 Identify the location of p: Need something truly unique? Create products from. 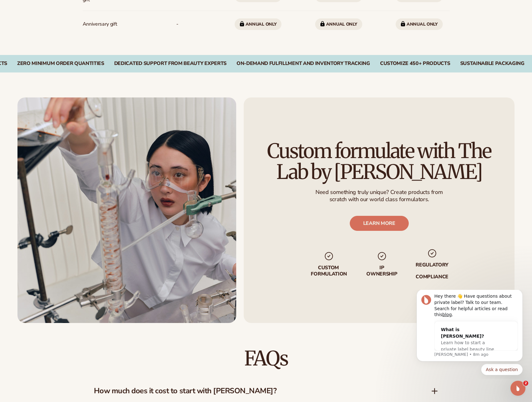
(379, 192).